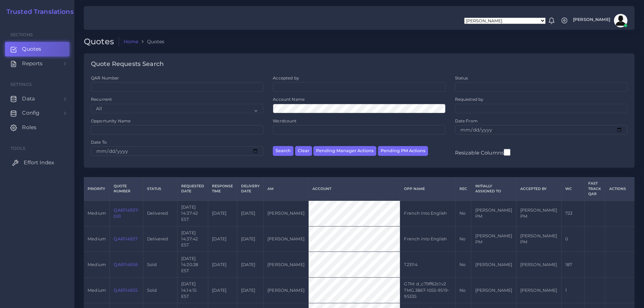 The image size is (644, 308). What do you see at coordinates (428, 290) in the screenshot?
I see `td: GTM: d_c79ff62c1v2 TMG.3867-1055-9519-95335` at bounding box center [428, 290].